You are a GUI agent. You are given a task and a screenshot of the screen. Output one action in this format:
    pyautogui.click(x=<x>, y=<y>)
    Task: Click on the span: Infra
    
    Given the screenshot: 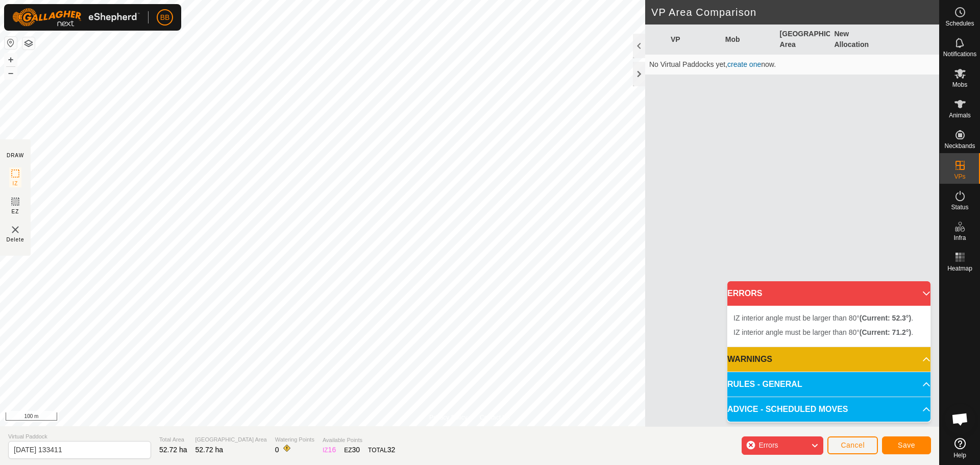 What is the action you would take?
    pyautogui.click(x=959, y=238)
    